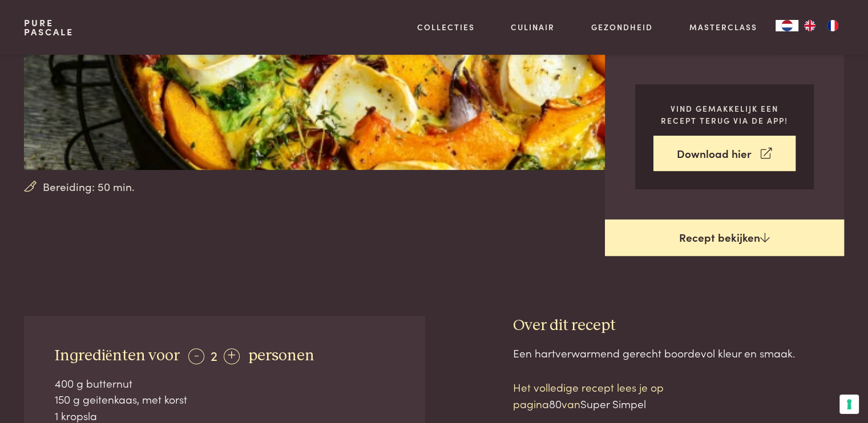 The width and height of the screenshot is (868, 423). Describe the element at coordinates (117, 356) in the screenshot. I see `span: Ingrediënten voor` at that location.